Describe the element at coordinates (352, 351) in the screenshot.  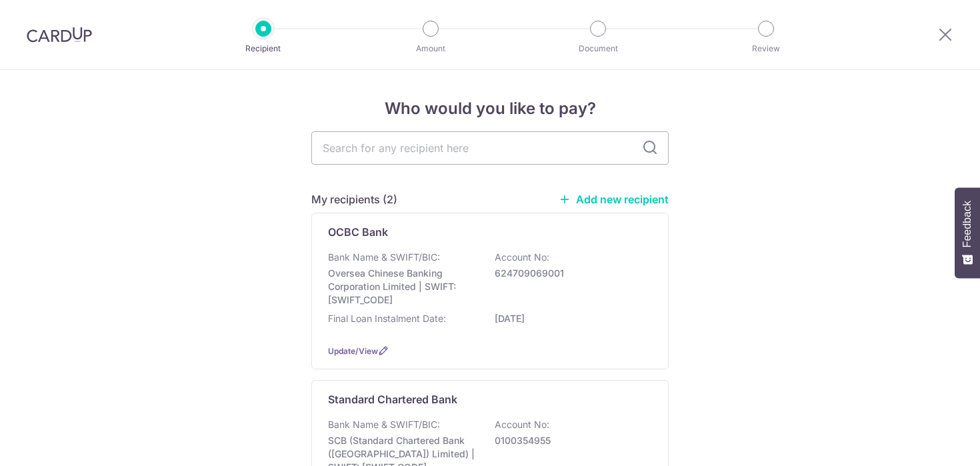
I see `span: Update/View` at that location.